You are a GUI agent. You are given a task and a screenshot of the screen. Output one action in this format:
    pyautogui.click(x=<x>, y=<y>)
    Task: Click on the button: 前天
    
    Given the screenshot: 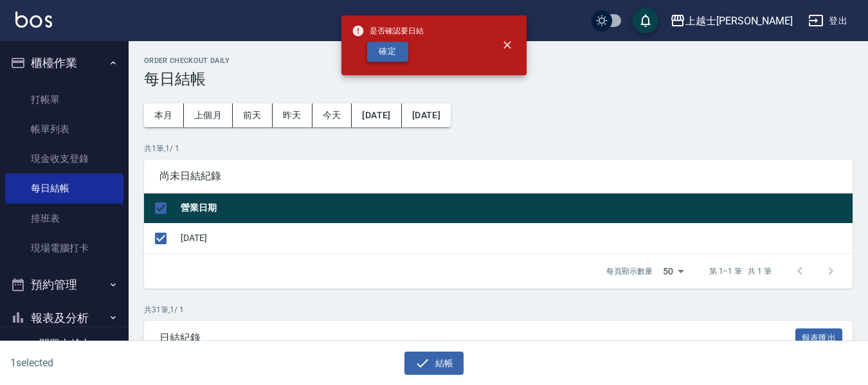 What is the action you would take?
    pyautogui.click(x=253, y=115)
    